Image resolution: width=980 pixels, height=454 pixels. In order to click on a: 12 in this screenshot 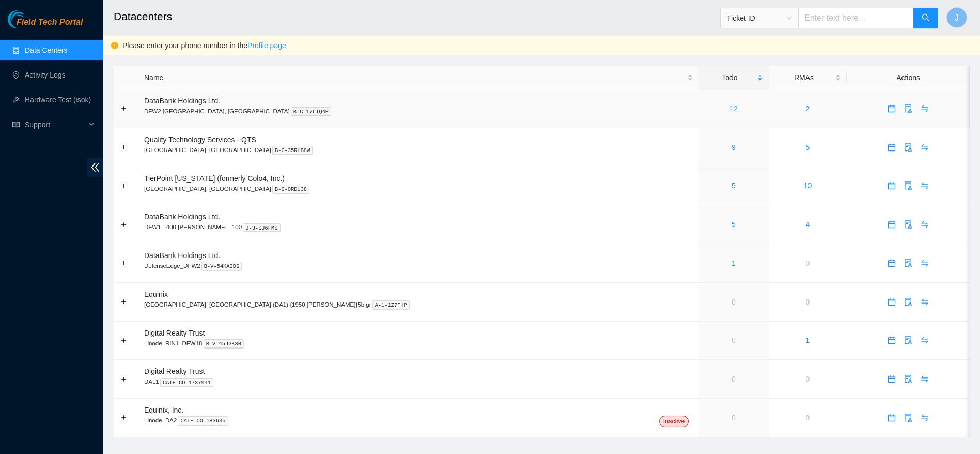, I will do `click(734, 108)`.